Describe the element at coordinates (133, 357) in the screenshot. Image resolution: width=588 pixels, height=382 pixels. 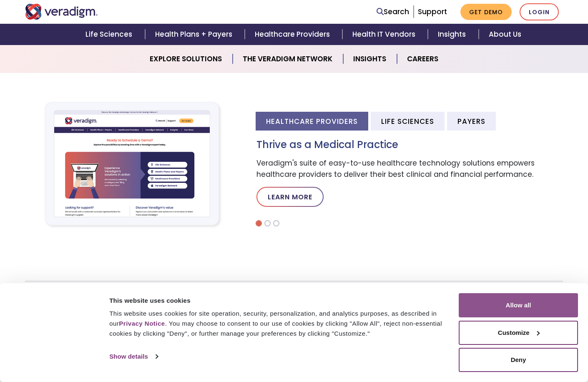
I see `a: Show details` at that location.